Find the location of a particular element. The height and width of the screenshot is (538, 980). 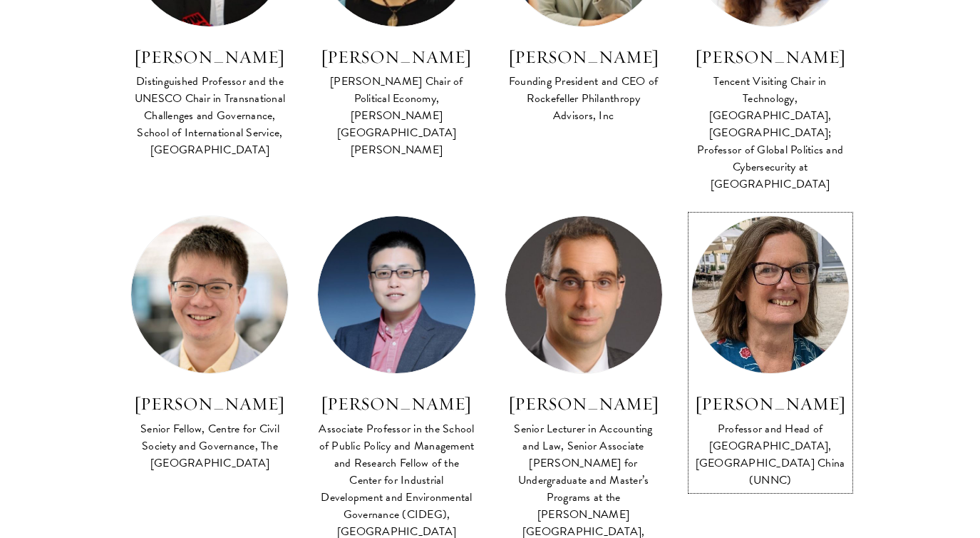

div: Founding President and CEO of Rockefeller Philanthropy Advisors, Inc is located at coordinates (583, 98).